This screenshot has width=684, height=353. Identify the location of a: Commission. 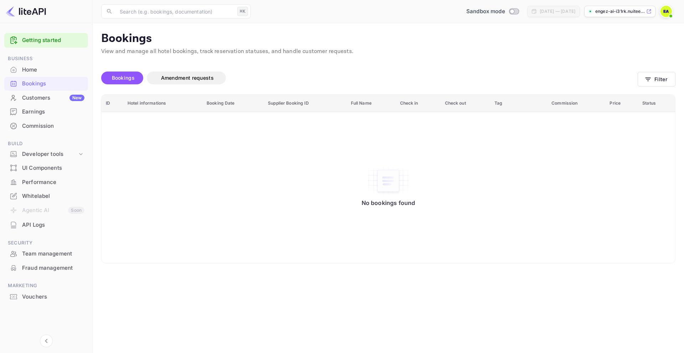
(46, 126).